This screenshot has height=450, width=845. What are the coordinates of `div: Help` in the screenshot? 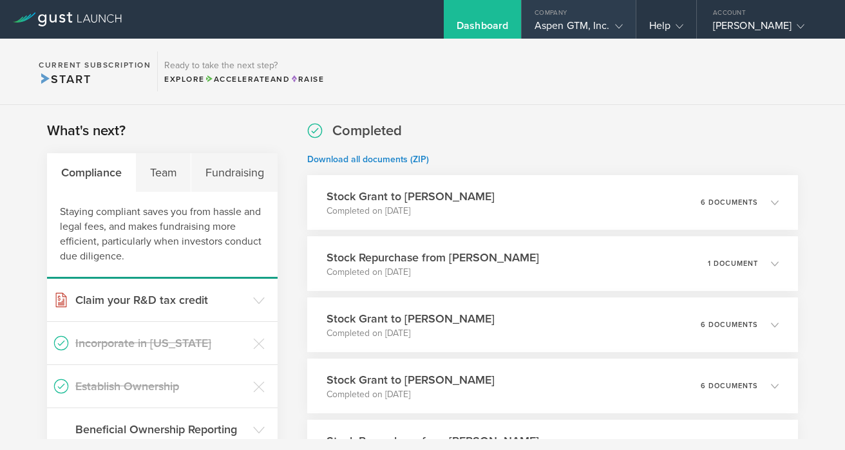 It's located at (666, 29).